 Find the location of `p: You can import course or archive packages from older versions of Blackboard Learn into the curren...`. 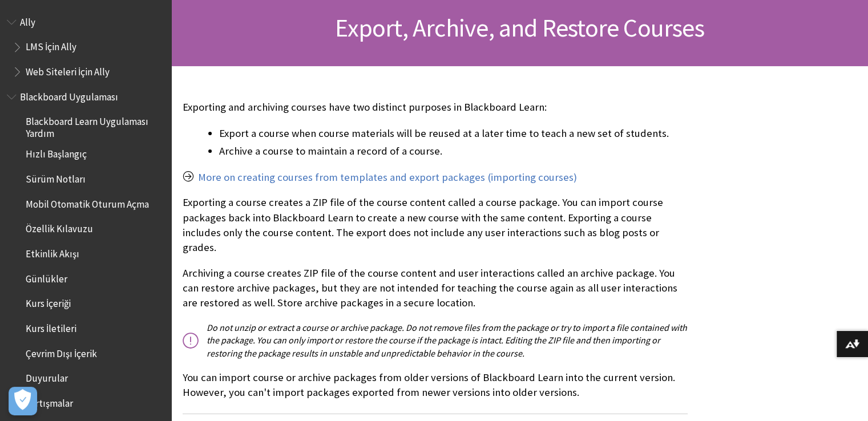

p: You can import course or archive packages from older versions of Blackboard Learn into the curren... is located at coordinates (434, 384).